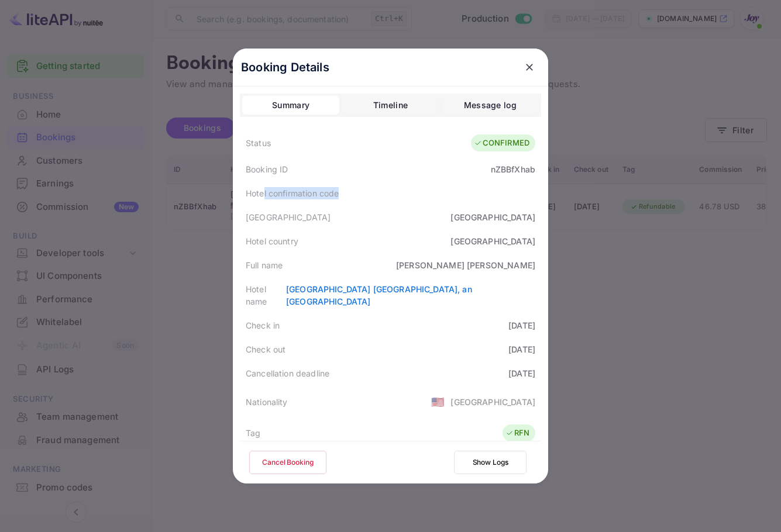 The width and height of the screenshot is (781, 532). I want to click on div: nZBBfXhab, so click(513, 169).